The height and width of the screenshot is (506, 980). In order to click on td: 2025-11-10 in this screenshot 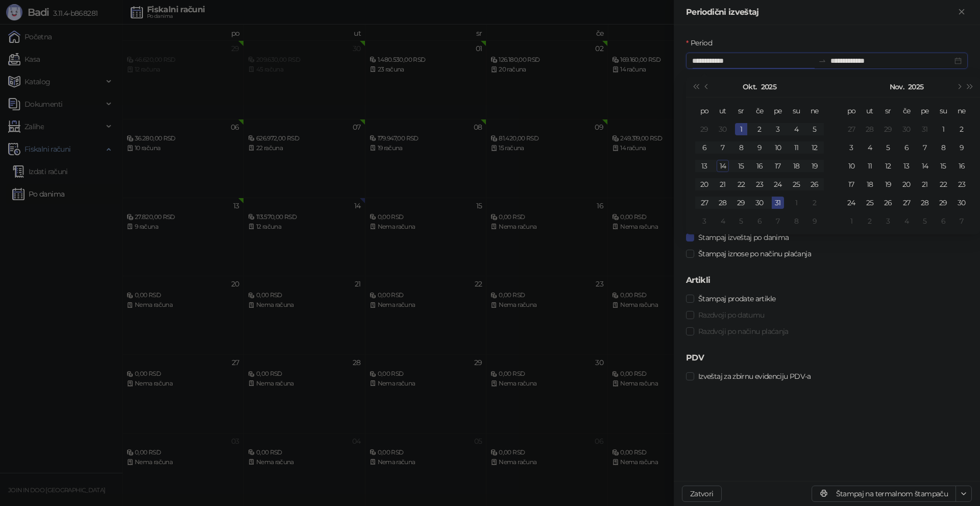, I will do `click(851, 166)`.